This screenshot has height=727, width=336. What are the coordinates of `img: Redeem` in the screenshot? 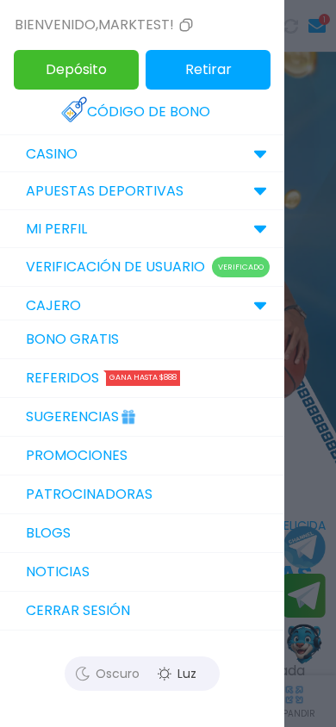 It's located at (74, 109).